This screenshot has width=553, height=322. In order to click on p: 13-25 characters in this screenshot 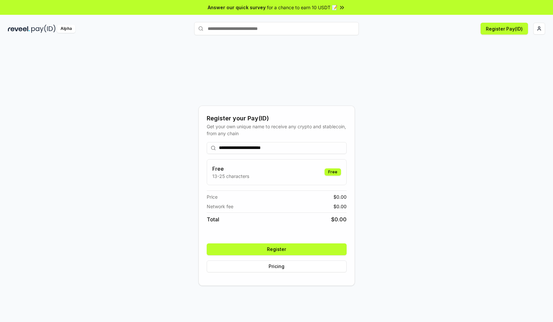, I will do `click(231, 176)`.